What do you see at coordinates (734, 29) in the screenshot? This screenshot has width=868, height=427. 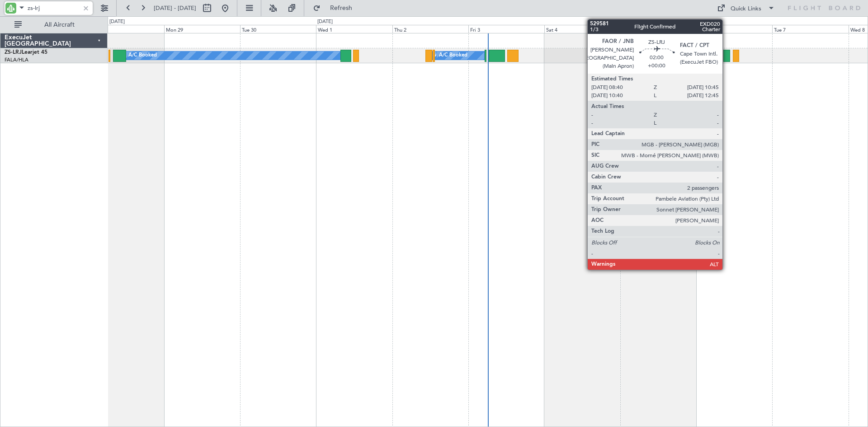 I see `div: Mon 6` at bounding box center [734, 29].